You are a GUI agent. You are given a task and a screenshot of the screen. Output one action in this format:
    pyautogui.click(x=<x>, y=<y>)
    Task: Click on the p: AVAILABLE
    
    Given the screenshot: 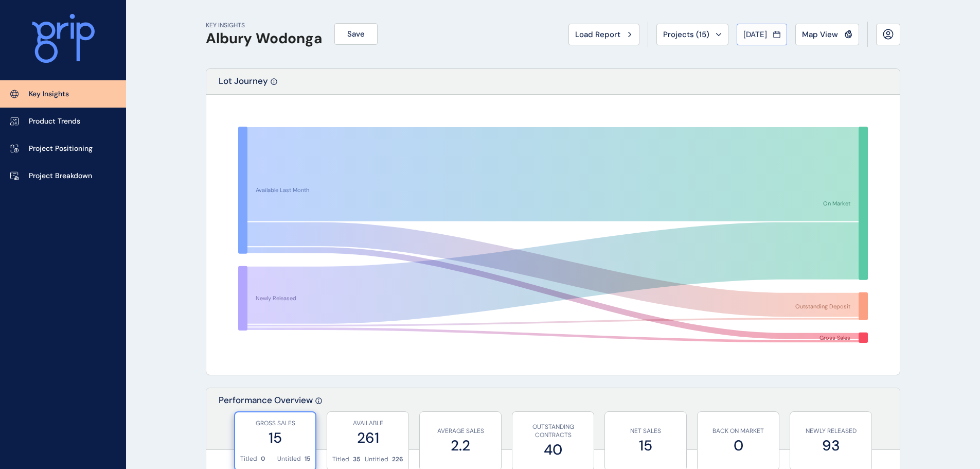 What is the action you would take?
    pyautogui.click(x=368, y=423)
    